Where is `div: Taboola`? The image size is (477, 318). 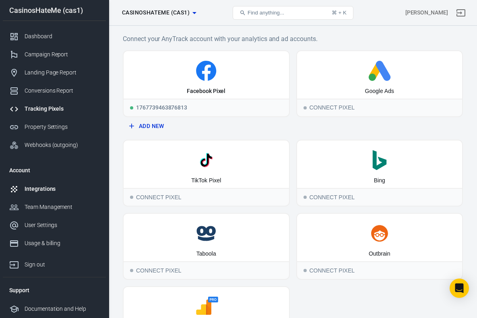 div: Taboola is located at coordinates (206, 254).